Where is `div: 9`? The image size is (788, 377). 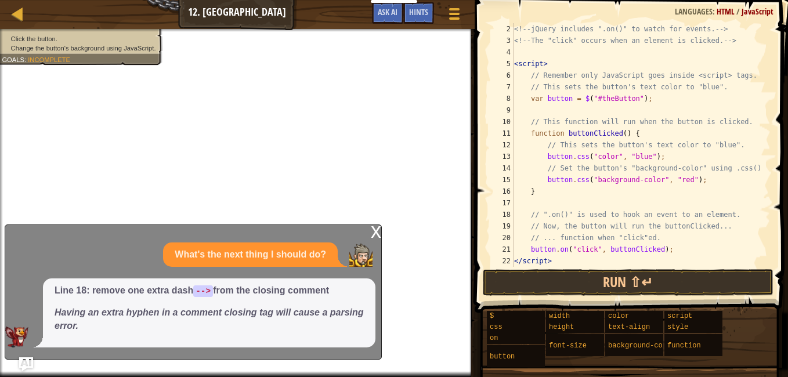
div: 9 is located at coordinates (503, 110).